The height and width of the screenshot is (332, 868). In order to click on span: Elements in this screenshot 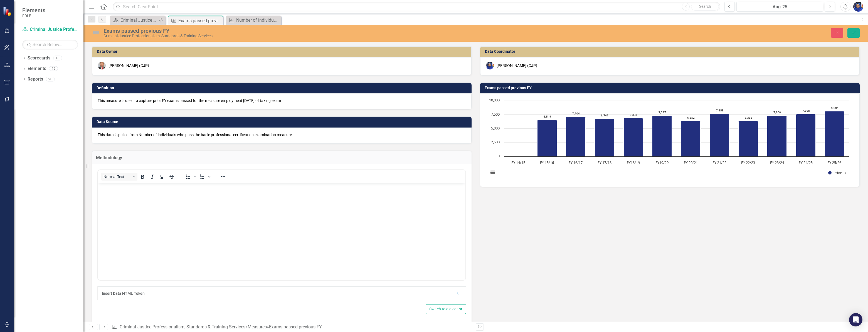, I will do `click(34, 10)`.